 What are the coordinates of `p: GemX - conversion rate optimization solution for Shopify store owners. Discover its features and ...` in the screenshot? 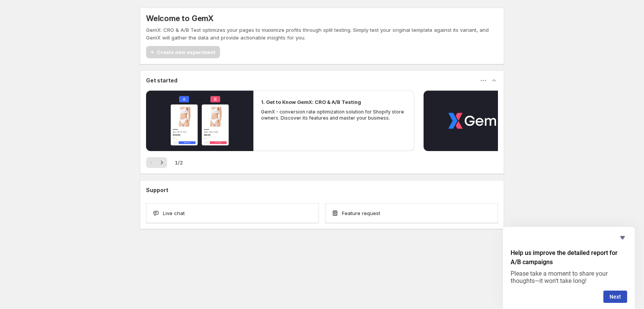 It's located at (334, 115).